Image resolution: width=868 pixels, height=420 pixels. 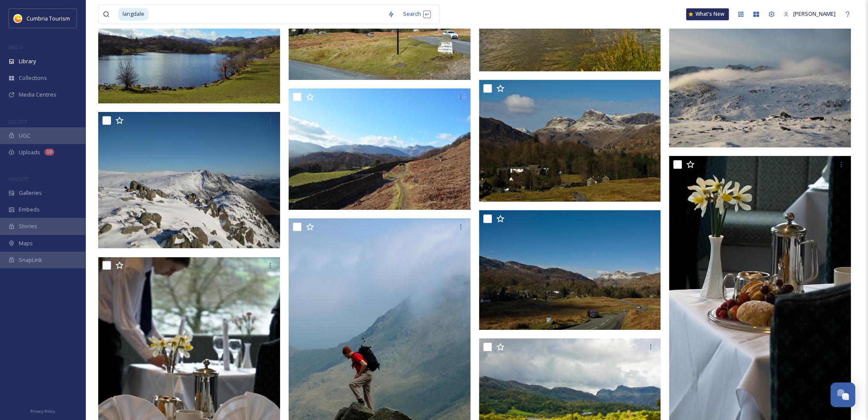 What do you see at coordinates (43, 410) in the screenshot?
I see `a: Privacy Policy` at bounding box center [43, 410].